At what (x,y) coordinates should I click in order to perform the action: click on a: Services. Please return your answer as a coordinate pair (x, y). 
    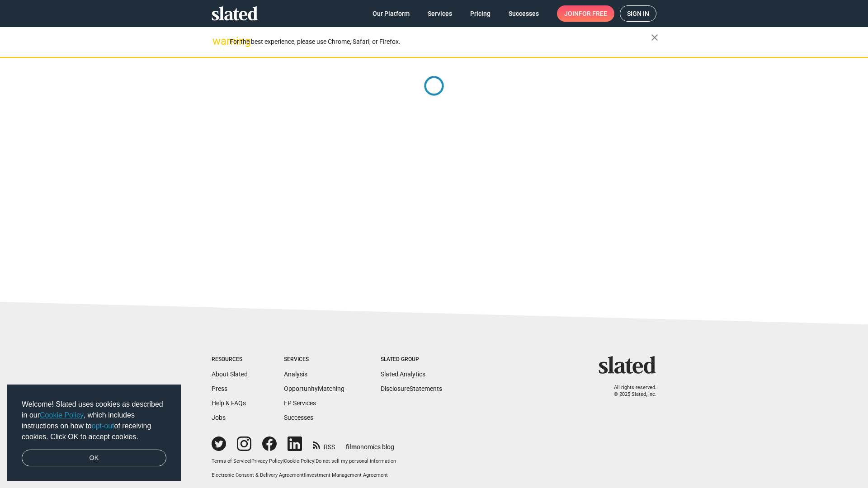
    Looking at the image, I should click on (440, 14).